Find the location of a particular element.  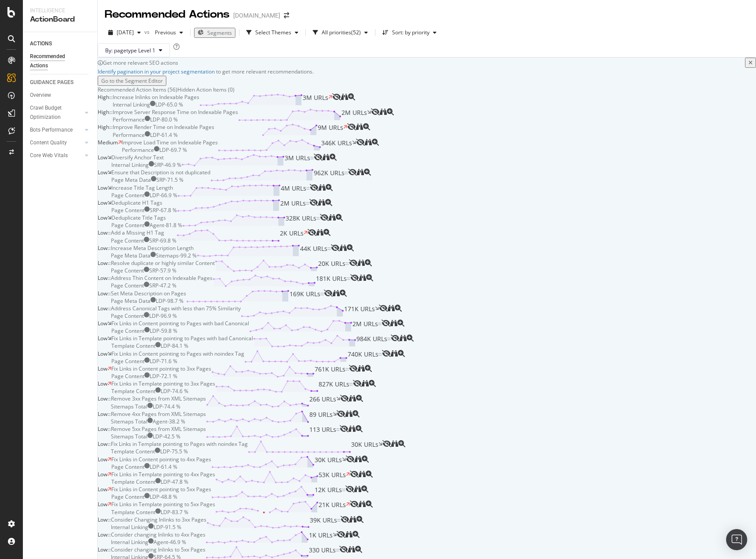

span: 962K URLs is located at coordinates (329, 176).